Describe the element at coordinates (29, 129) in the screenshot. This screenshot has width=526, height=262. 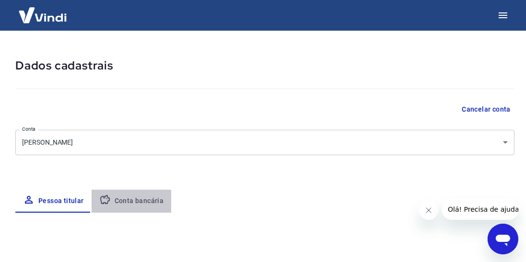
I see `label: Conta` at that location.